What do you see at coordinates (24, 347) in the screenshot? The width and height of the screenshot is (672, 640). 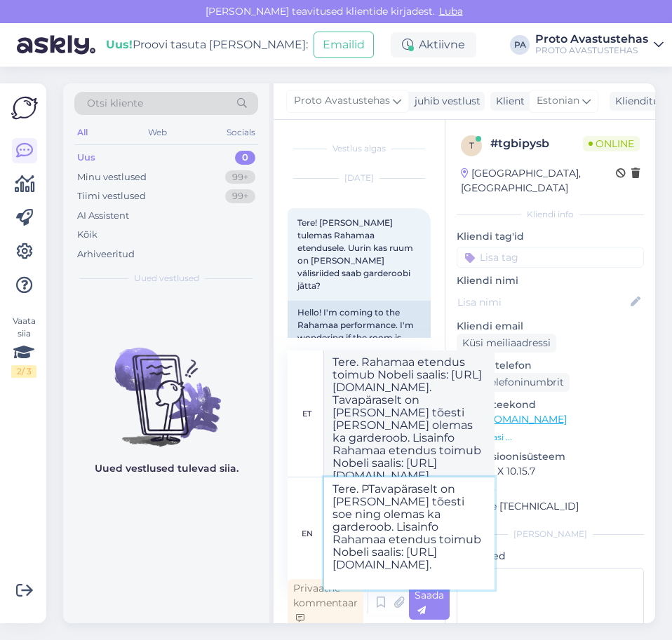 I see `div: Vaata siia` at bounding box center [24, 347].